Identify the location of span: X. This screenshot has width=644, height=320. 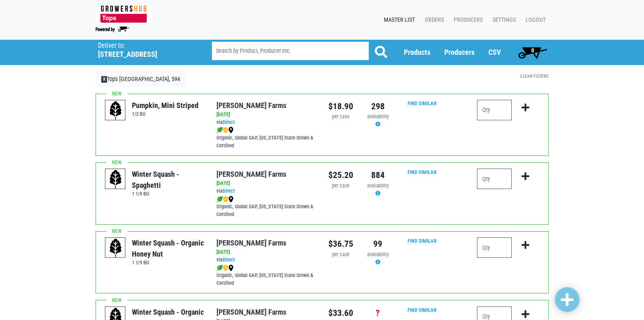
(104, 79).